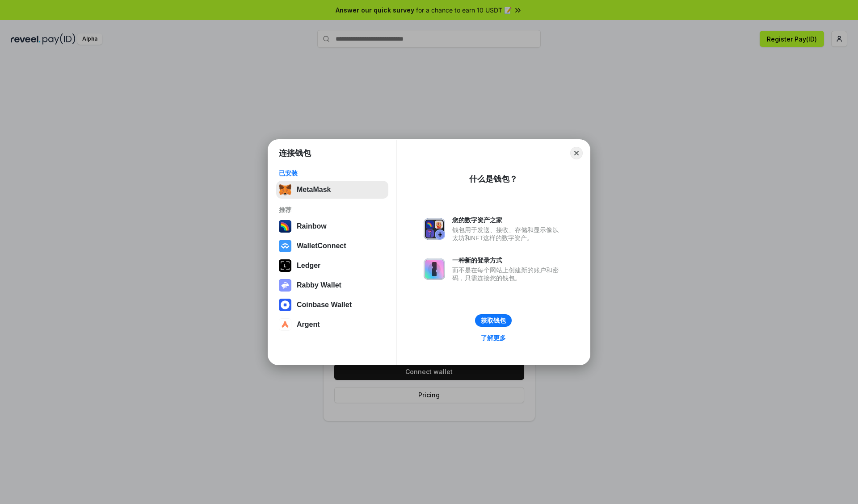 The width and height of the screenshot is (858, 504). I want to click on img: svg+xml,%3Csvg%20width%3D%22120%22%20height%3D%22120%22%20viewBox%3D%220%200%20120%20120%22%20fil..., so click(285, 227).